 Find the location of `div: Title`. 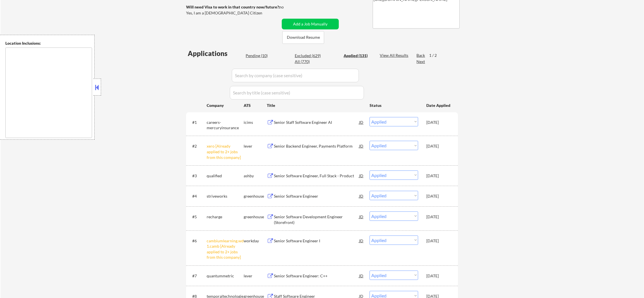

div: Title is located at coordinates (315, 105).